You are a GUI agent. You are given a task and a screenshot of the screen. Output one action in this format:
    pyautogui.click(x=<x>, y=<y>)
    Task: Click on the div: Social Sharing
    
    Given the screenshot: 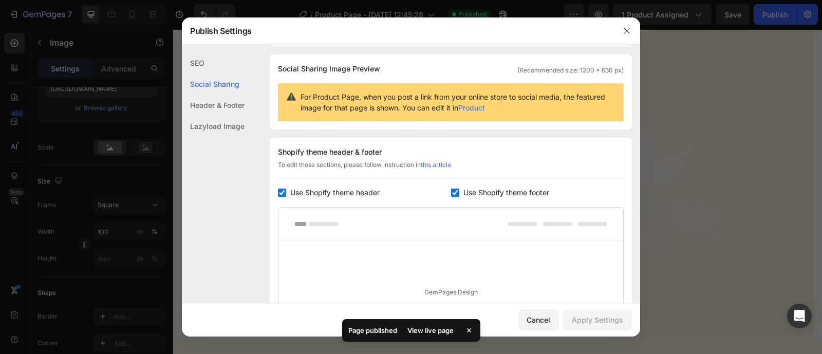 What is the action you would take?
    pyautogui.click(x=213, y=84)
    